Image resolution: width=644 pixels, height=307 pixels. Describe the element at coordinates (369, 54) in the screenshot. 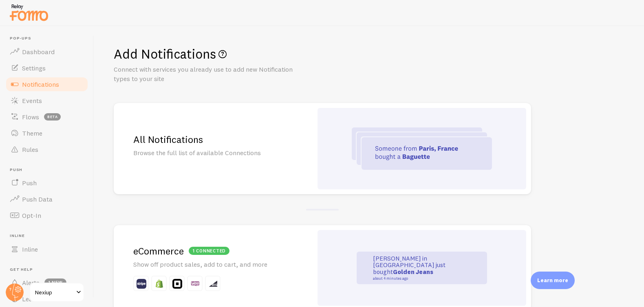

I see `h1: Add Notifications` at that location.